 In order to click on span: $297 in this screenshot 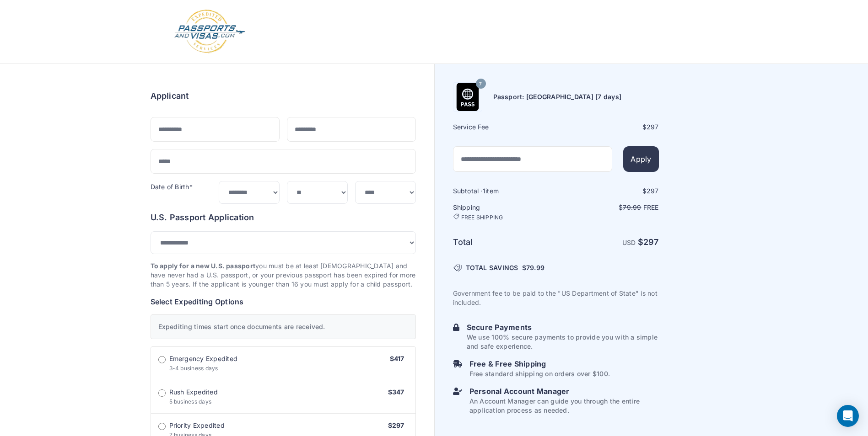, I will do `click(396, 425)`.